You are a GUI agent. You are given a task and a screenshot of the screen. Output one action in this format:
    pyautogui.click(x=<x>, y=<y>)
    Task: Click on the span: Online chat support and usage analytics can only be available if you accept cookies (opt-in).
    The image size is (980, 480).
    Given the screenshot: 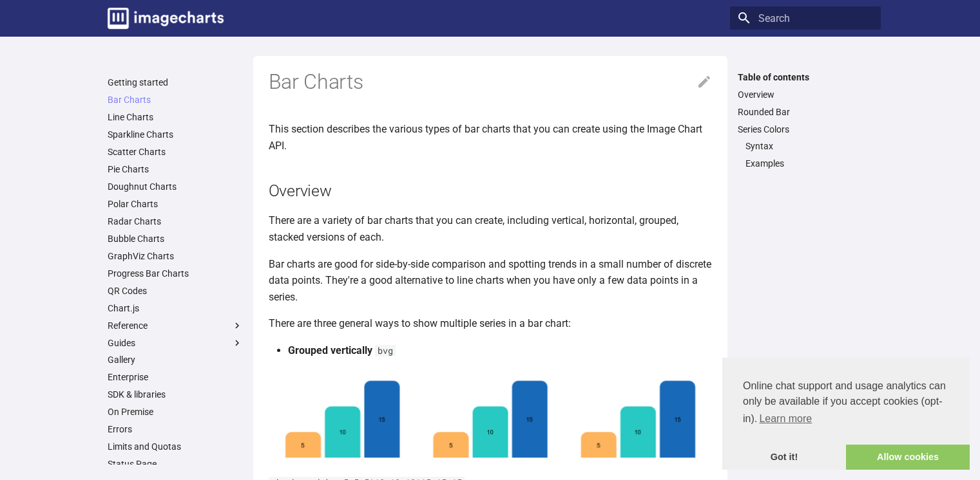 What is the action you would take?
    pyautogui.click(x=846, y=403)
    